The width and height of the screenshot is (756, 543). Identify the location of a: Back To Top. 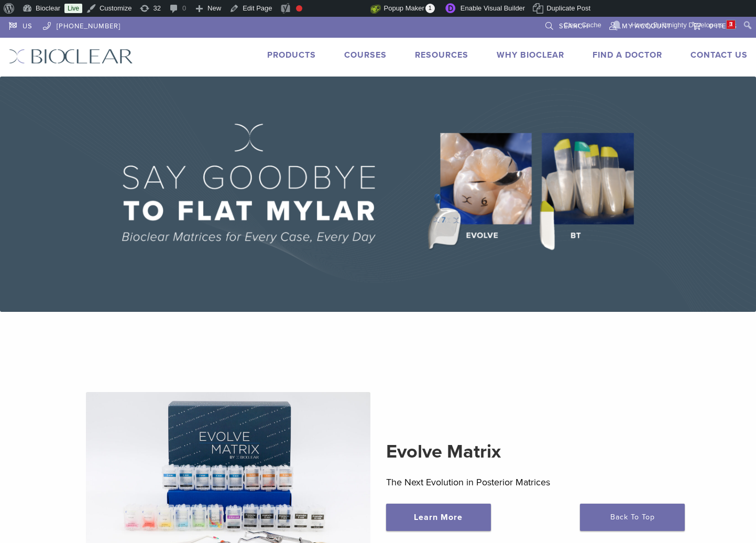
(632, 517).